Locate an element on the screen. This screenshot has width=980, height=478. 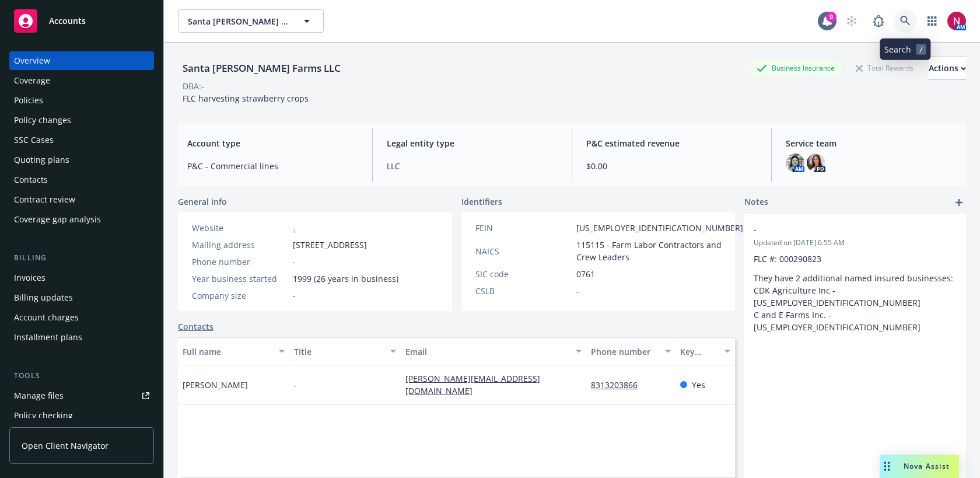
a: Accounts is located at coordinates (81, 21).